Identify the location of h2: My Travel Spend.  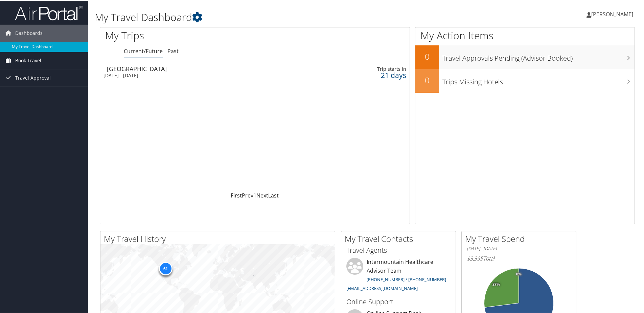
(521, 238).